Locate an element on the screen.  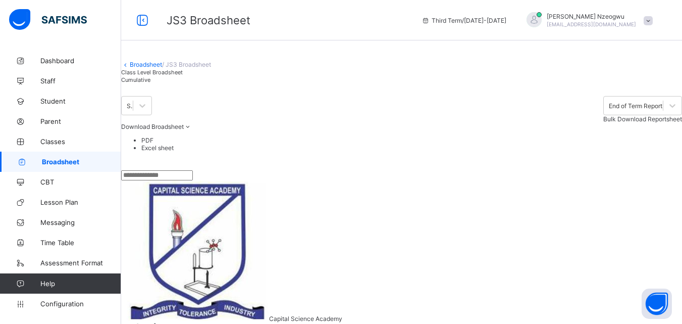
span: Messaging is located at coordinates (81, 222).